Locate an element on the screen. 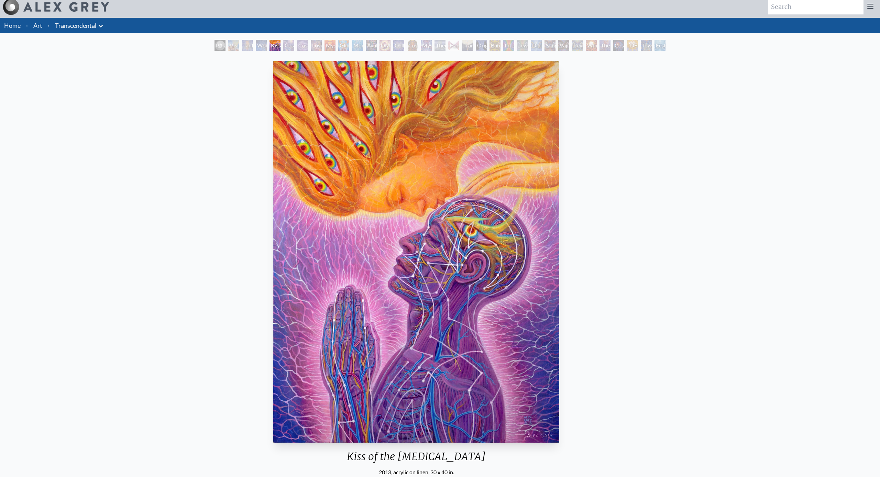 Image resolution: width=880 pixels, height=477 pixels. div: Toward the One is located at coordinates (646, 45).